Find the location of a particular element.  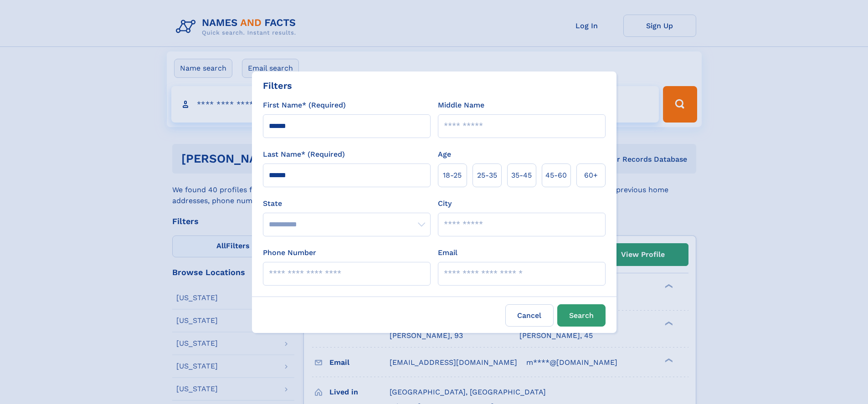

label: Last Name* (Required) is located at coordinates (304, 154).